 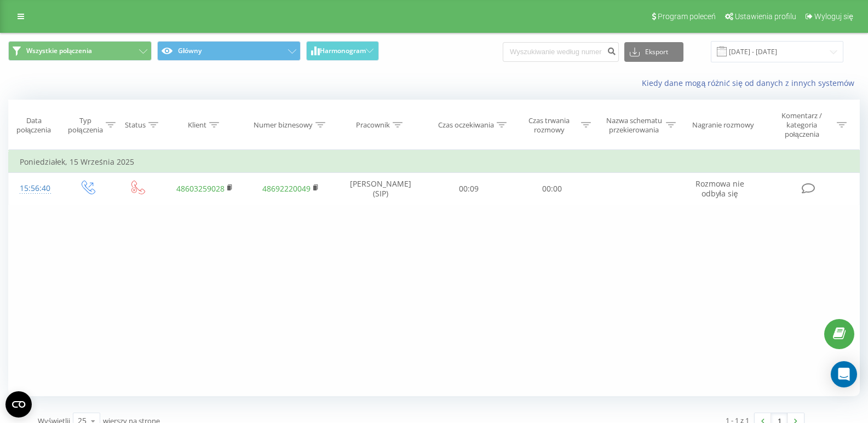 I want to click on a: 48692220049, so click(x=286, y=188).